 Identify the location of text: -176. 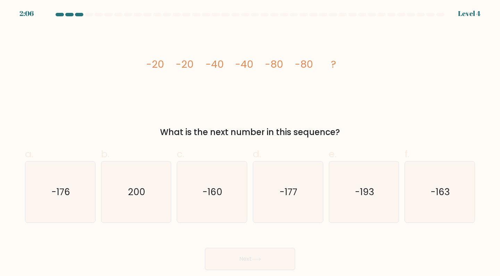
(61, 192).